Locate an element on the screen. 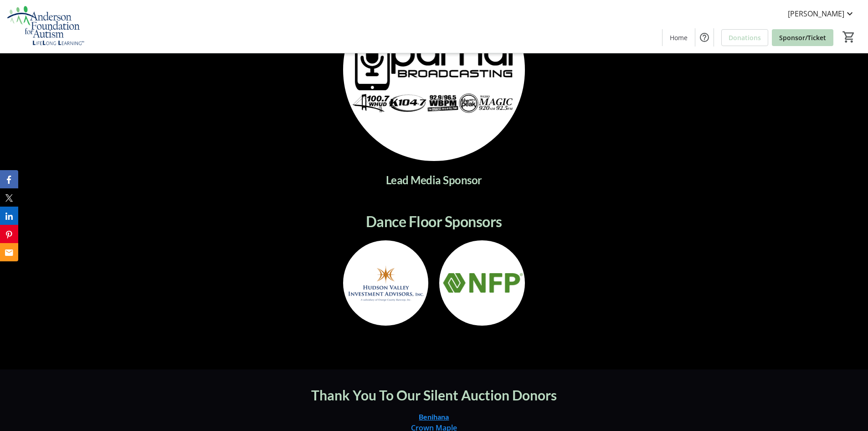 The height and width of the screenshot is (431, 868). span: Sponsor/Ticket is located at coordinates (803, 38).